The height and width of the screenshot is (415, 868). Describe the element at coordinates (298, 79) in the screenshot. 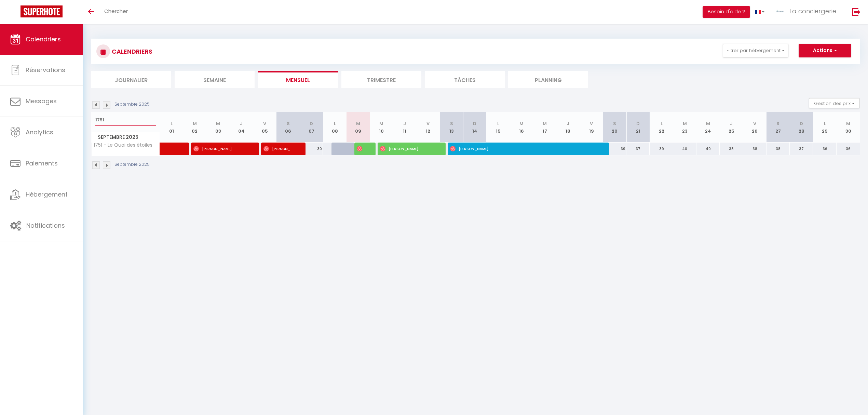

I see `li: Mensuel` at that location.